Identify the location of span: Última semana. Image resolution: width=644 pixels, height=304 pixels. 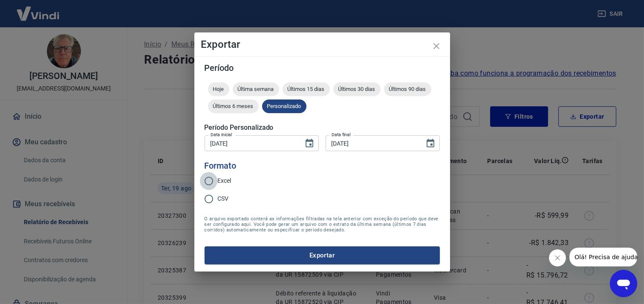
(256, 88).